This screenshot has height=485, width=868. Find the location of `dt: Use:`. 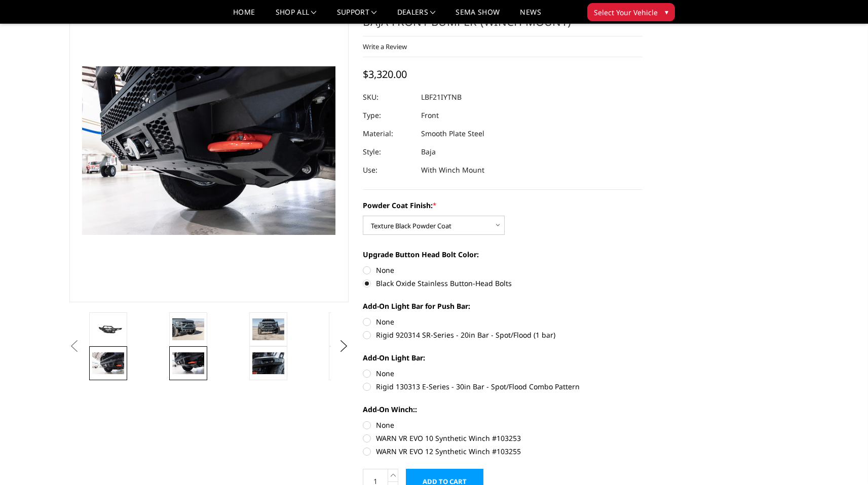

dt: Use: is located at coordinates (388, 170).